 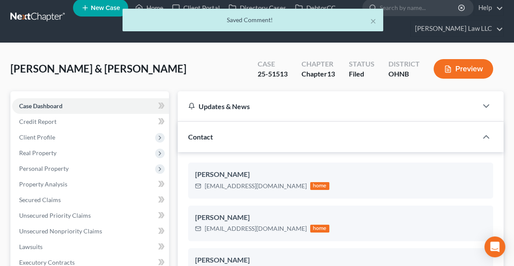 What do you see at coordinates (90, 122) in the screenshot?
I see `a: Credit Report` at bounding box center [90, 122].